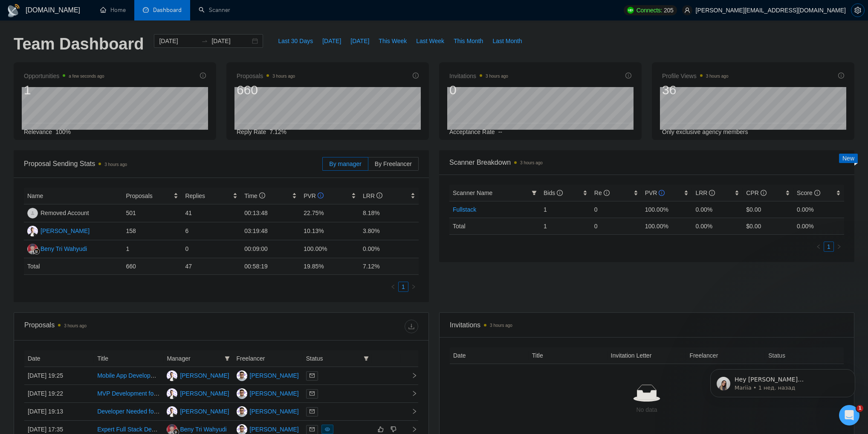  I want to click on td: Mobile App Development for iOS and Android, so click(129, 376).